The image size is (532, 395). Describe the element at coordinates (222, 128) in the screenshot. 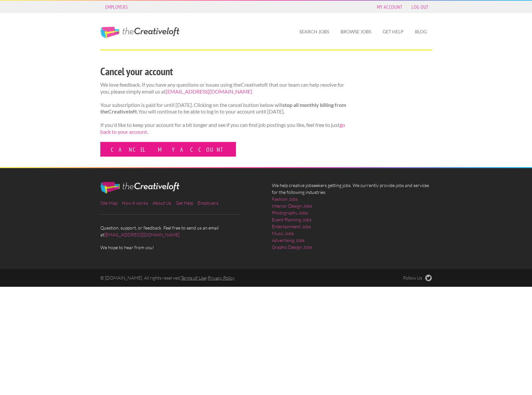

I see `a: go back to your account` at that location.